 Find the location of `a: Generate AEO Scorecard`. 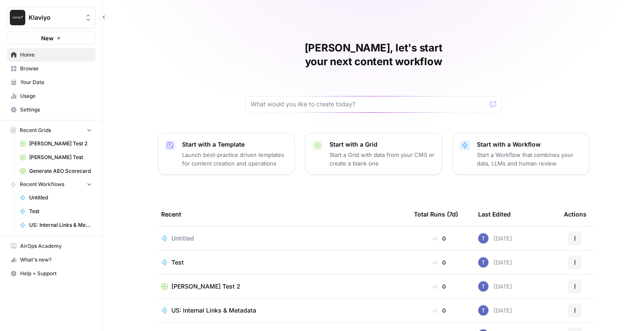

a: Generate AEO Scorecard is located at coordinates (56, 171).